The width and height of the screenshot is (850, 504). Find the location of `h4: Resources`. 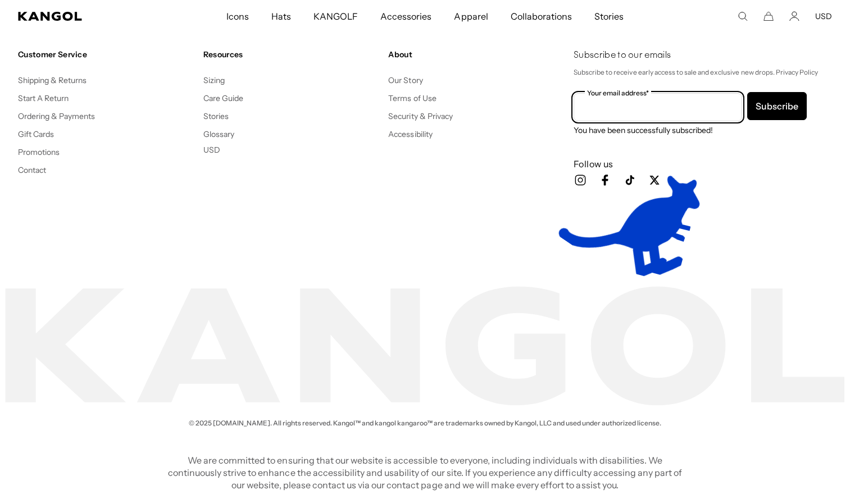

h4: Resources is located at coordinates (292, 55).